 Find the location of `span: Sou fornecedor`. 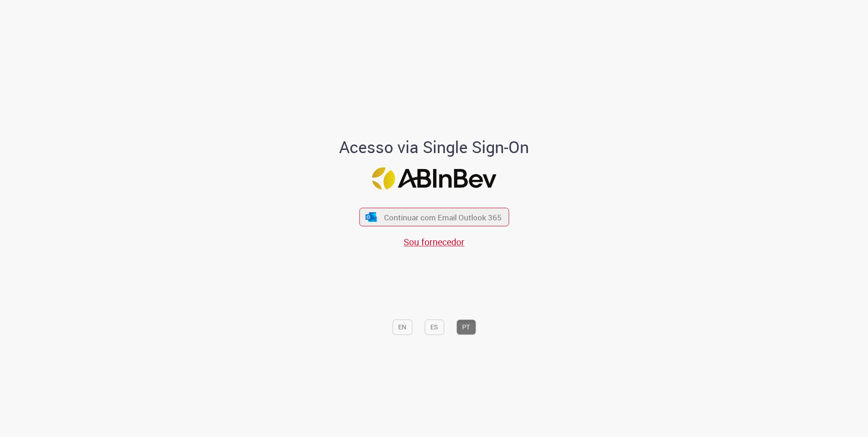

span: Sou fornecedor is located at coordinates (434, 242).